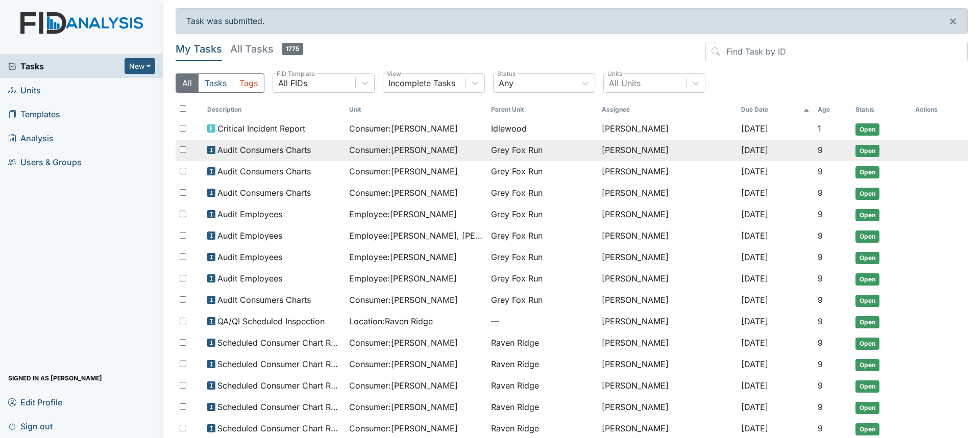  What do you see at coordinates (421, 83) in the screenshot?
I see `div: Incomplete Tasks` at bounding box center [421, 83].